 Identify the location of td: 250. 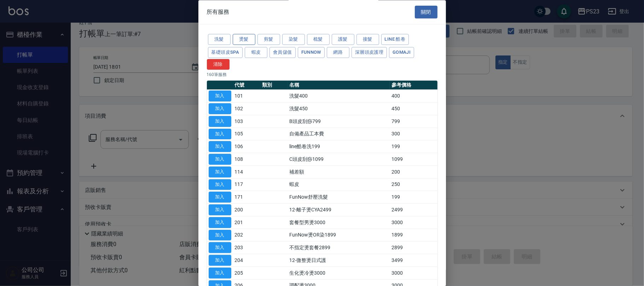
(414, 185).